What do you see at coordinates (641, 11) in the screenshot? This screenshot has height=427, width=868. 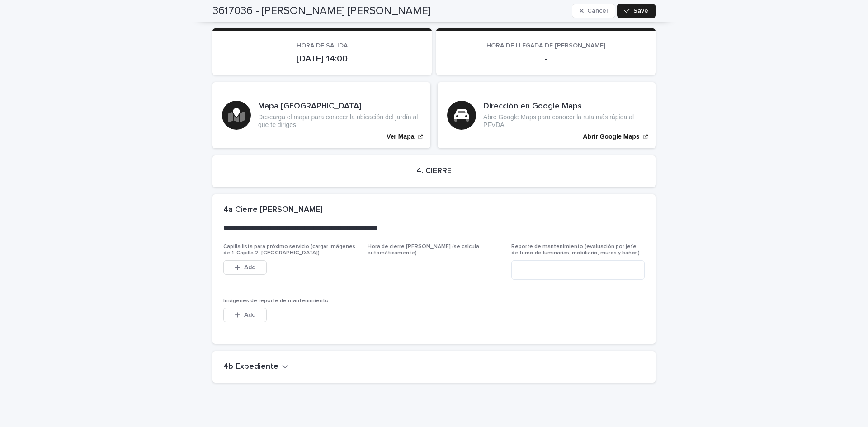 I see `span: Save` at bounding box center [641, 11].